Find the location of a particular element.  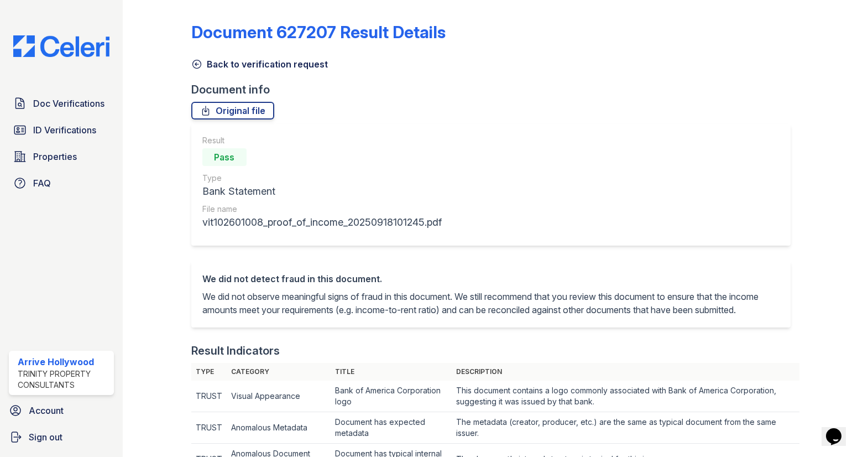

span: Account is located at coordinates (46, 410).